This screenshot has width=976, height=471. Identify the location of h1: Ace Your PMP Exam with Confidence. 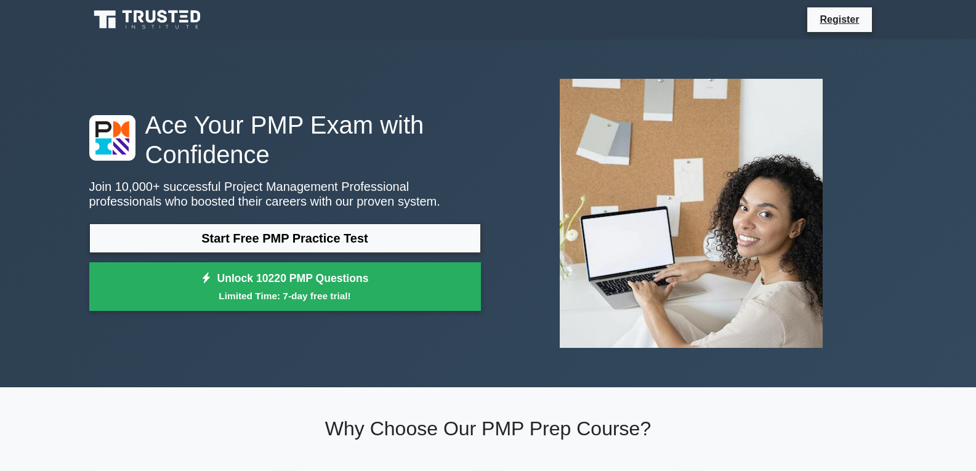
(285, 140).